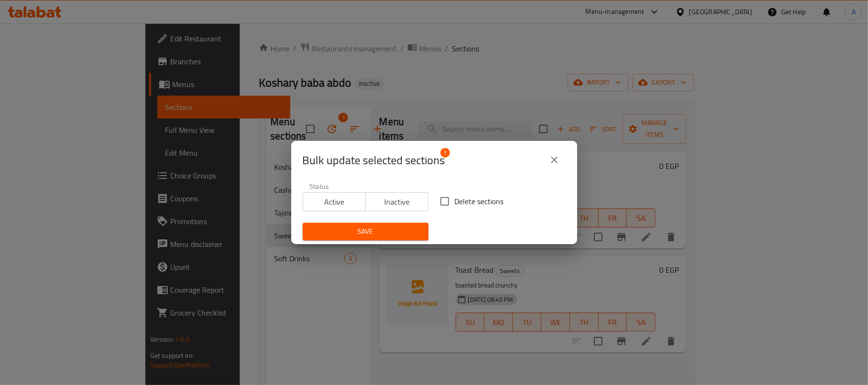 This screenshot has height=385, width=868. What do you see at coordinates (365, 231) in the screenshot?
I see `button: Save` at bounding box center [365, 231].